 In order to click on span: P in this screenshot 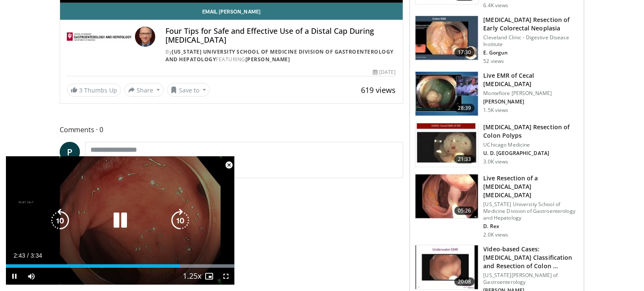, I will do `click(70, 152)`.